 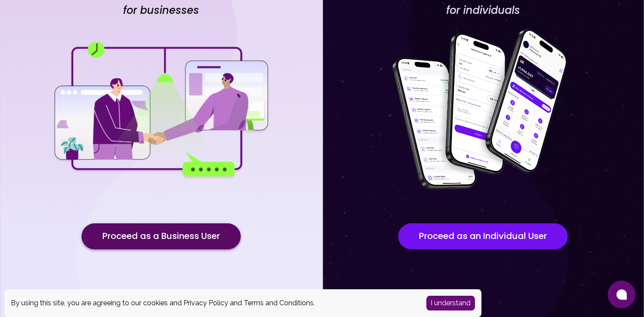 I want to click on button: Accept cookies, so click(x=450, y=303).